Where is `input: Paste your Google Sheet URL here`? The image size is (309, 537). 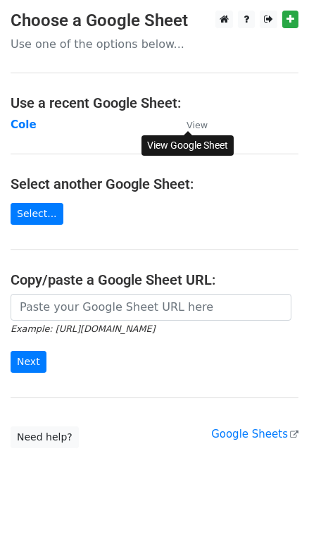
input: Paste your Google Sheet URL here is located at coordinates (151, 307).